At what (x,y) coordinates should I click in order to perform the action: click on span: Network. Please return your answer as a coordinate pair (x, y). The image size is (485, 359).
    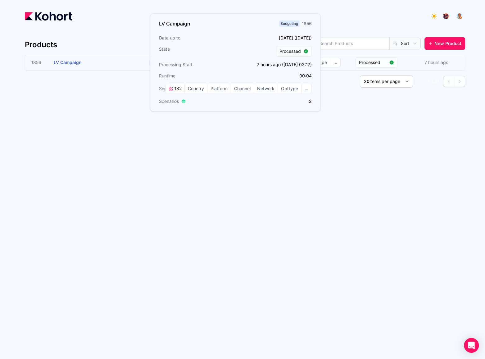
    Looking at the image, I should click on (266, 89).